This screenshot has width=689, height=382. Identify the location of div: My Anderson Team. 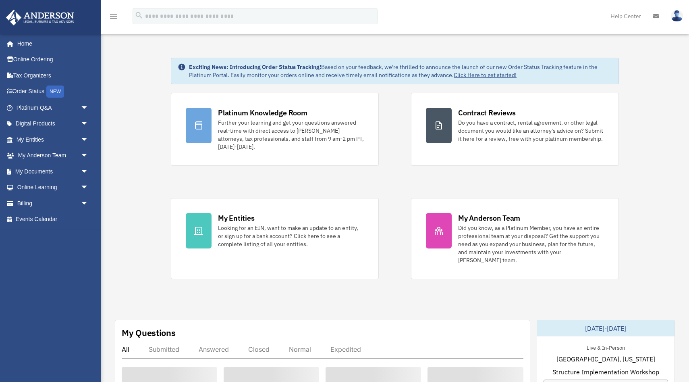
(489, 218).